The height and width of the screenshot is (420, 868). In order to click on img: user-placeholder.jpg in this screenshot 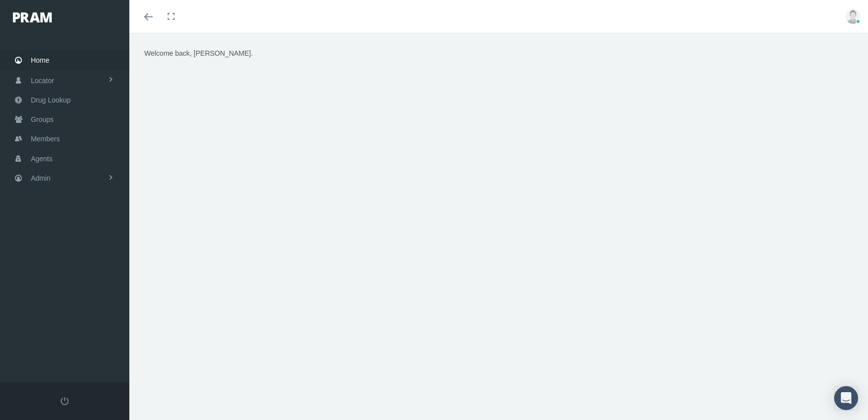, I will do `click(853, 17)`.